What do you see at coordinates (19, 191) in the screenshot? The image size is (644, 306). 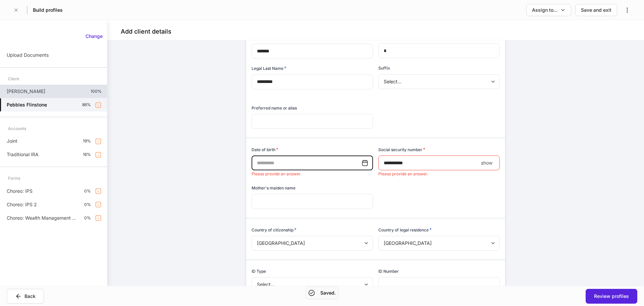 I see `p: Choreo: IPS` at bounding box center [19, 191].